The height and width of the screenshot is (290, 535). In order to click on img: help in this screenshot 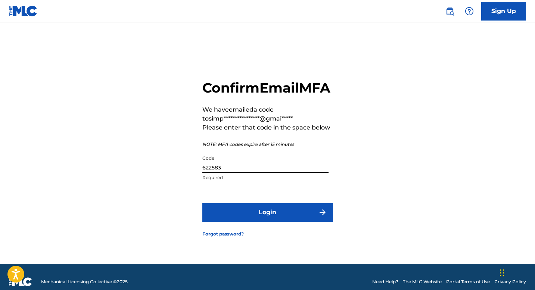, I will do `click(469, 11)`.